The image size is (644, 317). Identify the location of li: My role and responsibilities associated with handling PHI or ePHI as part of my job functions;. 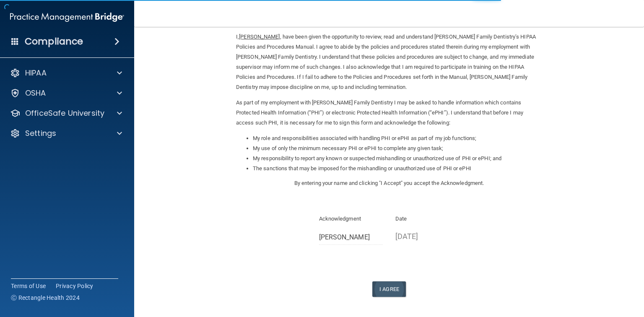
(398, 138).